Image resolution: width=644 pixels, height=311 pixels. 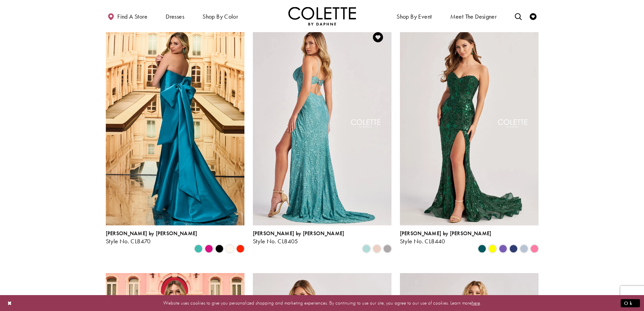 I want to click on i: Cotton Candy, so click(x=534, y=248).